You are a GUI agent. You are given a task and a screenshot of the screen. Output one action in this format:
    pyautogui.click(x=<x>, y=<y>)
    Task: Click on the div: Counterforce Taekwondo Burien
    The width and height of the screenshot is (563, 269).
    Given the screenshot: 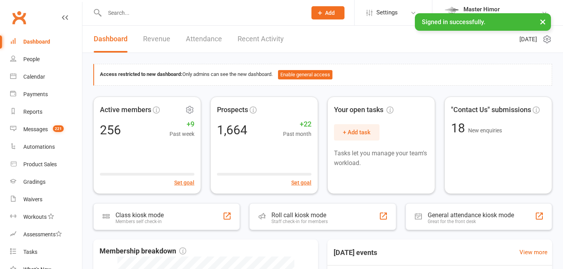 What is the action you would take?
    pyautogui.click(x=502, y=16)
    